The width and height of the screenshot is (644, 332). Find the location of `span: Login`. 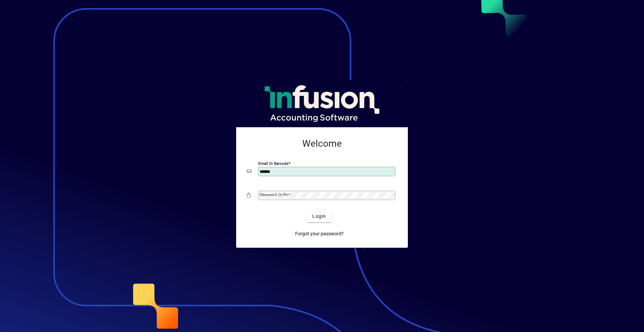

span: Login is located at coordinates (319, 216).